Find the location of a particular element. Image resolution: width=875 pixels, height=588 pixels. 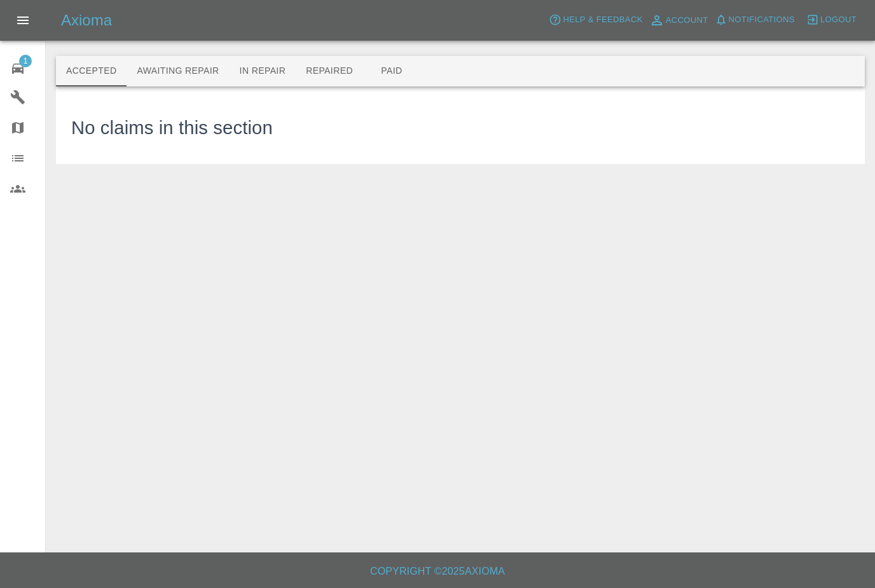

button: Awaiting Repair is located at coordinates (177, 71).